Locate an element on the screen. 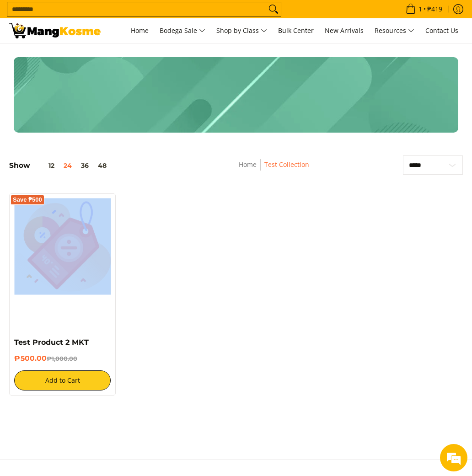 The image size is (472, 476). a: Resources is located at coordinates (394, 30).